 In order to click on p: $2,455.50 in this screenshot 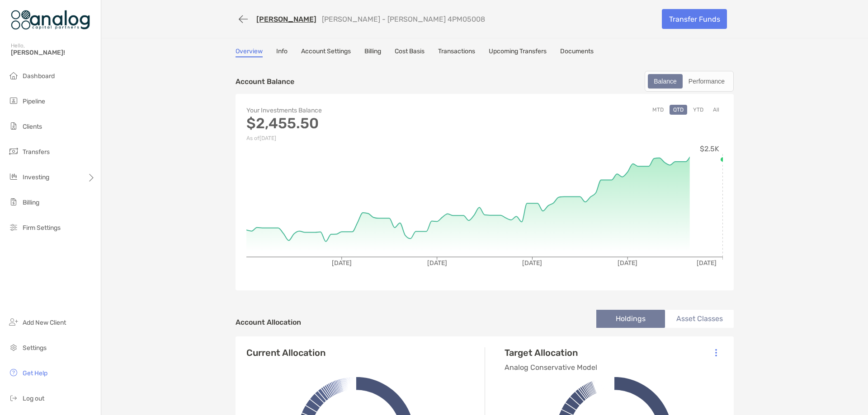, I will do `click(365, 123)`.